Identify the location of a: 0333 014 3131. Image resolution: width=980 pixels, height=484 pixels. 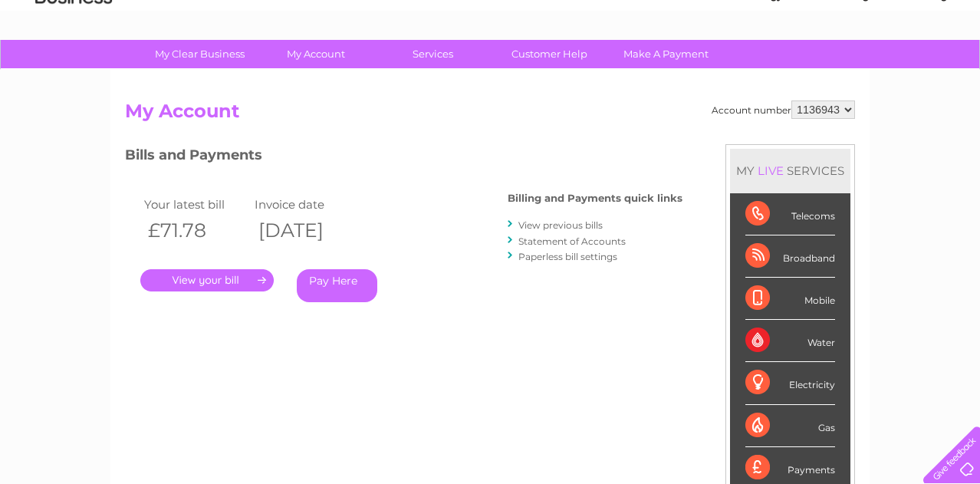
(744, 17).